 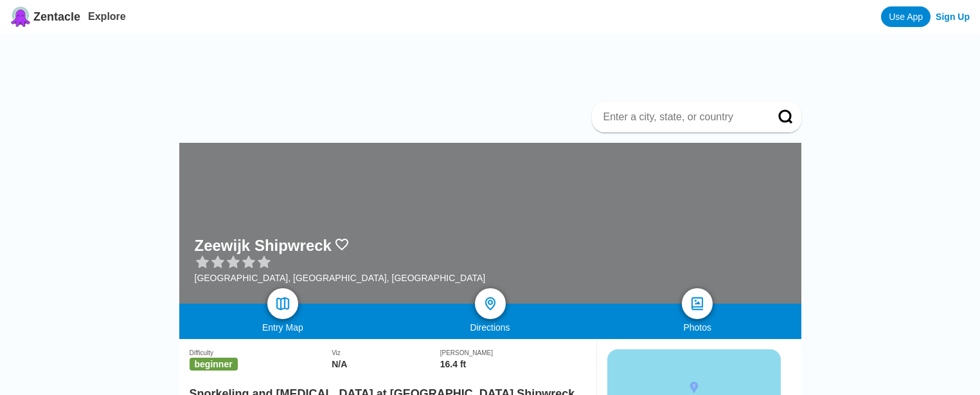 I want to click on div: 16.4 ft, so click(x=513, y=364).